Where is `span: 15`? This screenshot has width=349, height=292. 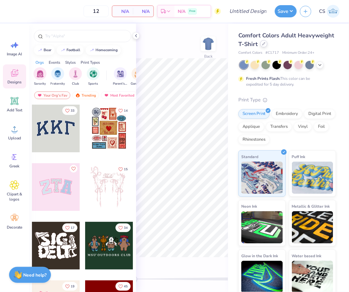 span: 15 is located at coordinates (126, 170).